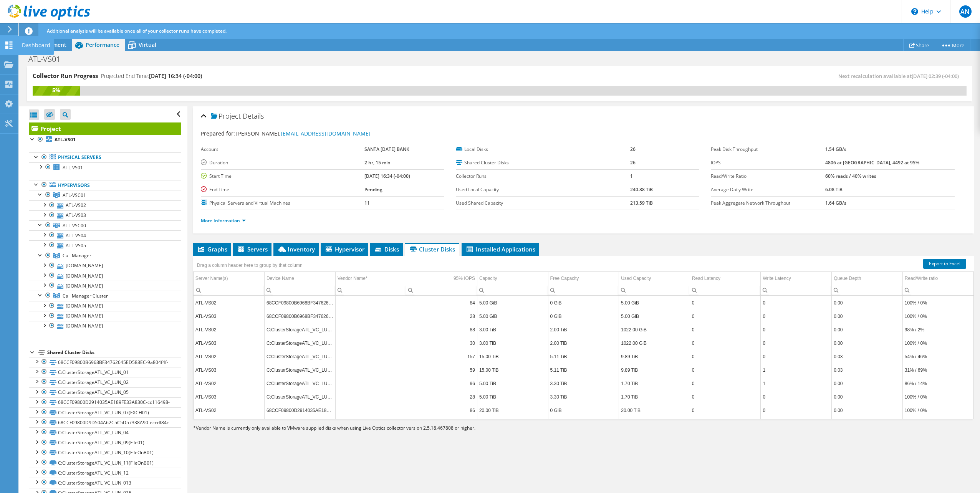 Image resolution: width=980 pixels, height=493 pixels. Describe the element at coordinates (114, 353) in the screenshot. I see `div: Shared Cluster Disks` at that location.